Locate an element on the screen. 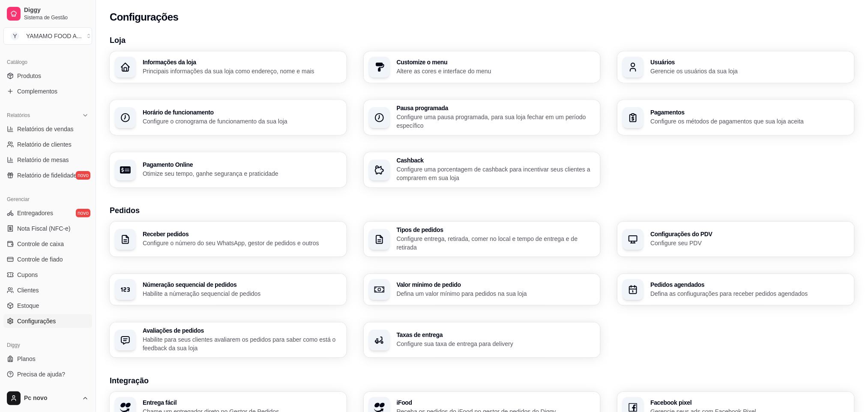 The height and width of the screenshot is (412, 868). h3: Pagamento Online is located at coordinates (242, 165).